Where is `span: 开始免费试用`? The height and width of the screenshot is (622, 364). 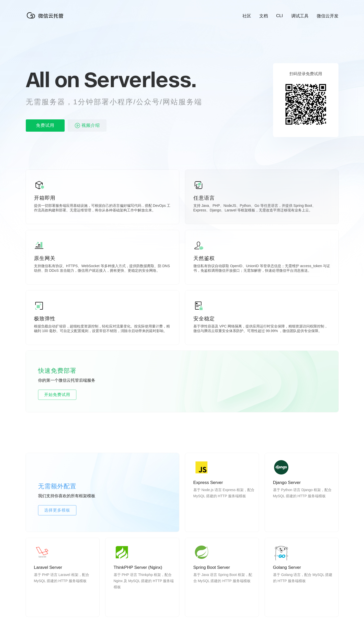 span: 开始免费试用 is located at coordinates (57, 395).